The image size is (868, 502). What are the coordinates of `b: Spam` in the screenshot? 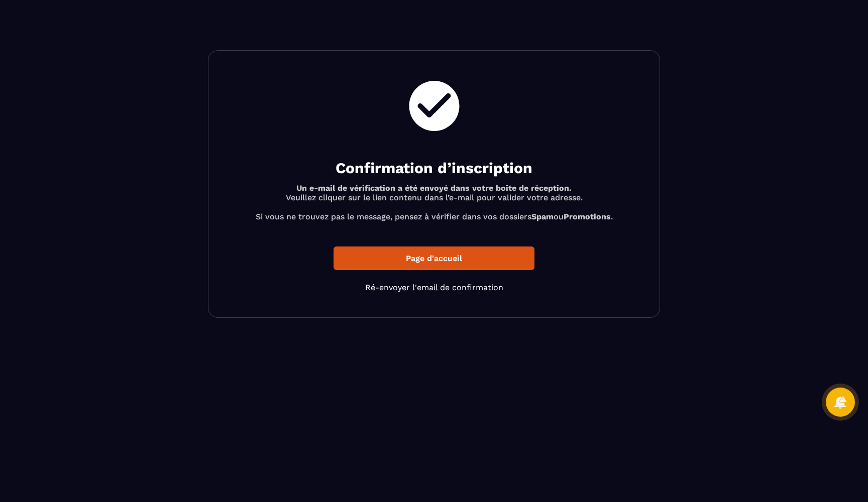 It's located at (542, 216).